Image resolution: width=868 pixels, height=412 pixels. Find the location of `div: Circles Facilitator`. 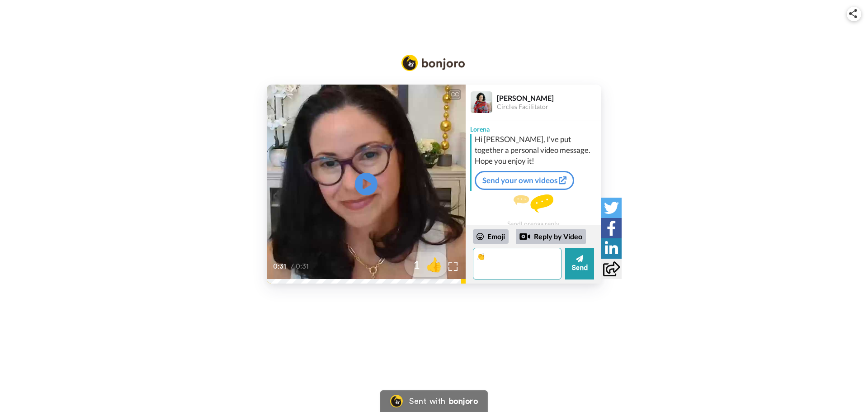

div: Circles Facilitator is located at coordinates (549, 107).